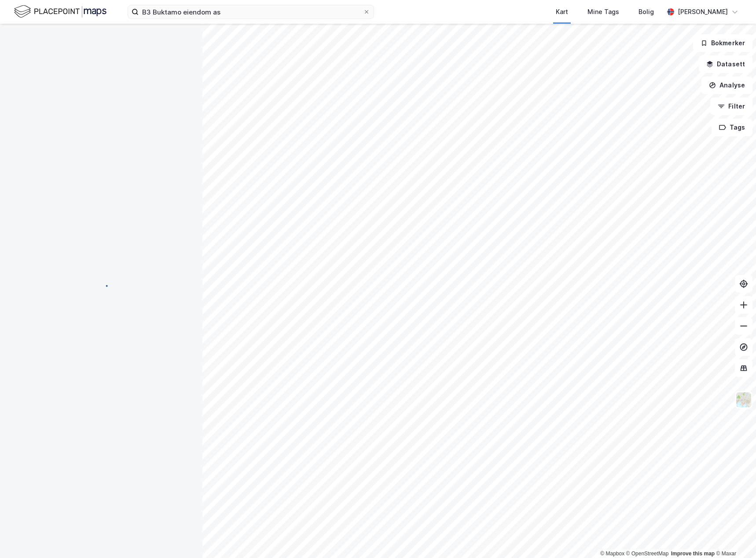 The image size is (756, 558). What do you see at coordinates (693, 554) in the screenshot?
I see `a: Improve this map` at bounding box center [693, 554].